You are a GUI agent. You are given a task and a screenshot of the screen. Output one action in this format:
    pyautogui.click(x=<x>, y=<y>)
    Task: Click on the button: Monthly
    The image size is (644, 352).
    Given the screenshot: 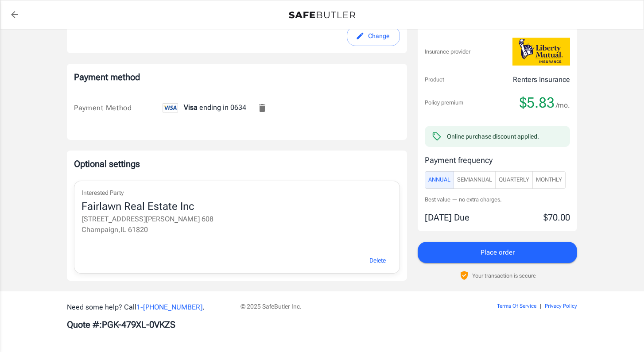 What is the action you would take?
    pyautogui.click(x=549, y=179)
    